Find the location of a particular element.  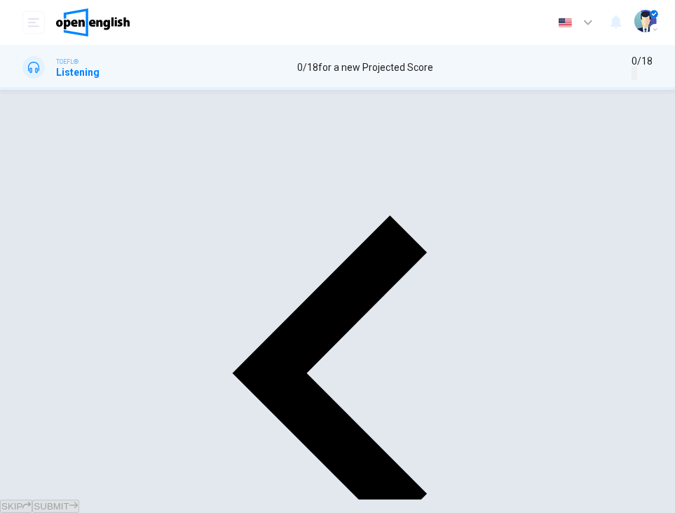

img: OpenEnglish logo is located at coordinates (93, 22).